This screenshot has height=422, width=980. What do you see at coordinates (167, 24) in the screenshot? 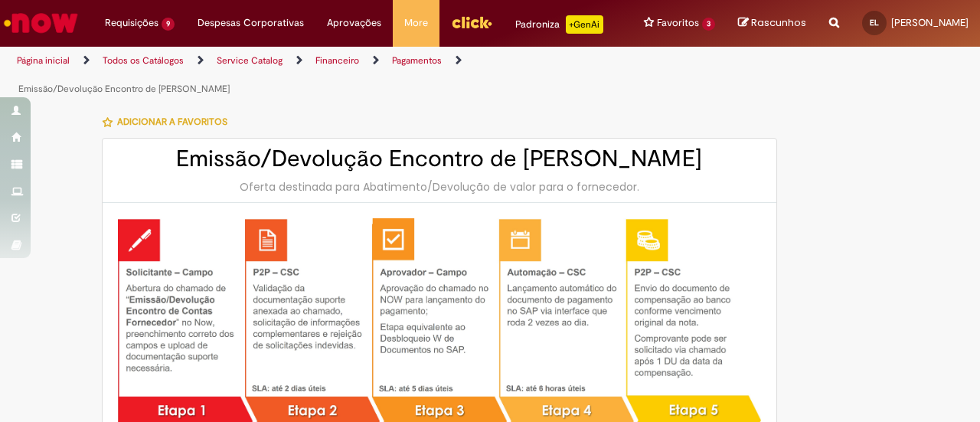
I see `span: 9` at bounding box center [167, 24].